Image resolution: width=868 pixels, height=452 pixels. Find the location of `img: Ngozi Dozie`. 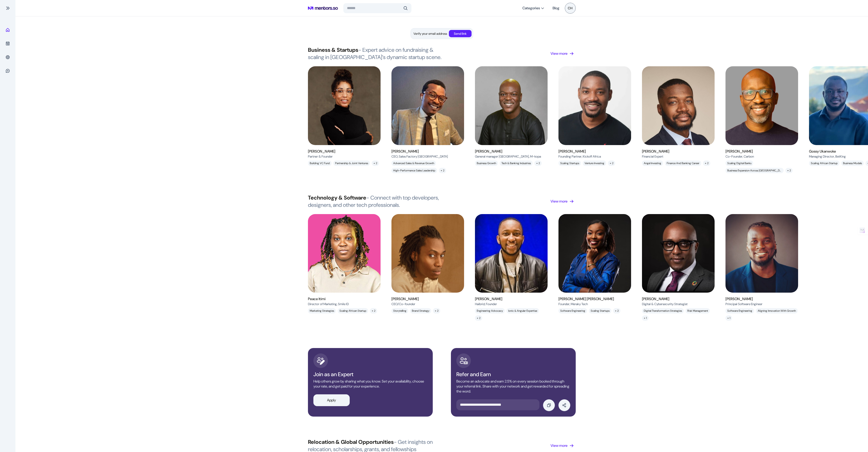

img: Ngozi Dozie is located at coordinates (762, 105).